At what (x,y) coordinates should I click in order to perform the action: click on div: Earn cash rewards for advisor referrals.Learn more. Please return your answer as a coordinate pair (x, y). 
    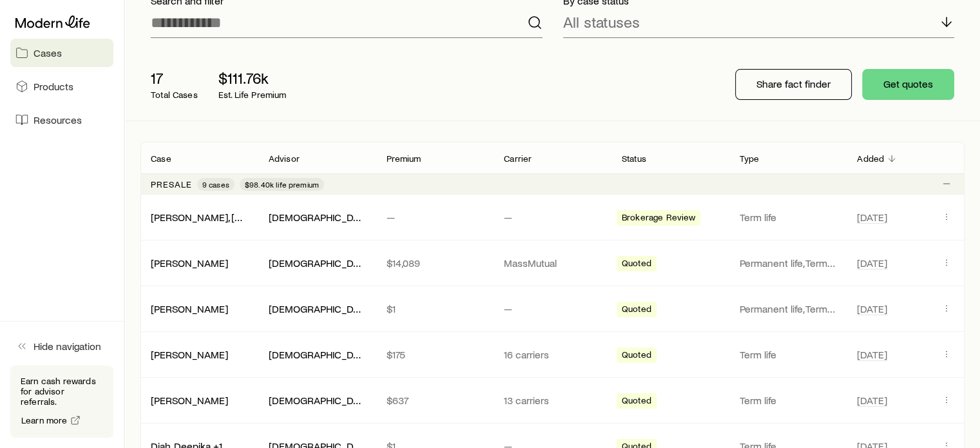
    Looking at the image, I should click on (62, 402).